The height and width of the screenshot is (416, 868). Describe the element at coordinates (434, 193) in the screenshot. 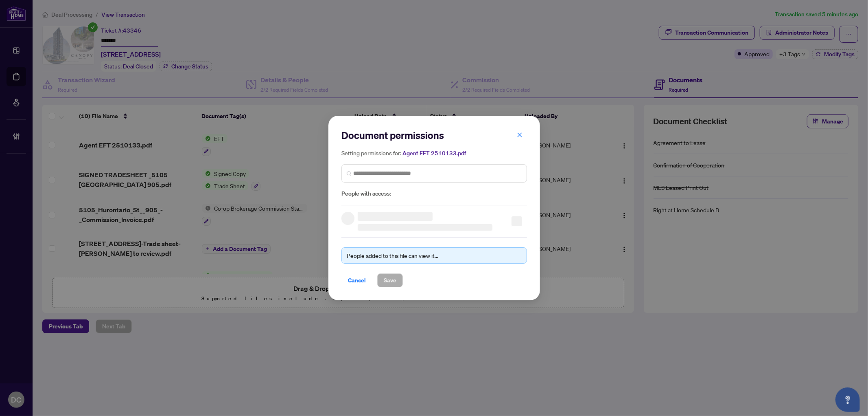

I see `span: People with access:` at that location.